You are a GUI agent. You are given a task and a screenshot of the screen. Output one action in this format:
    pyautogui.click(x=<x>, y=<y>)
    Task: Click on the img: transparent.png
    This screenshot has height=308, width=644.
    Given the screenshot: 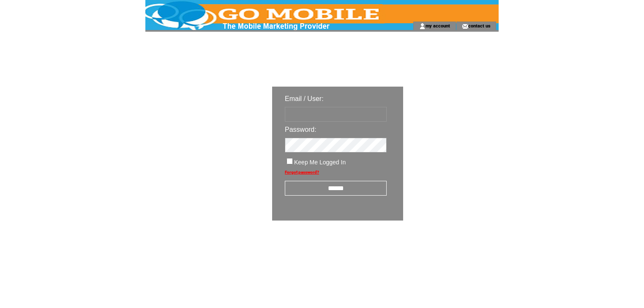 What is the action you would take?
    pyautogui.click(x=449, y=247)
    